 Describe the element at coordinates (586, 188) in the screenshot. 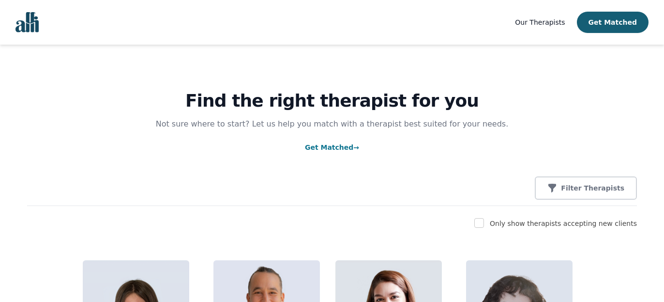

I see `button: Filter Therapists` at that location.